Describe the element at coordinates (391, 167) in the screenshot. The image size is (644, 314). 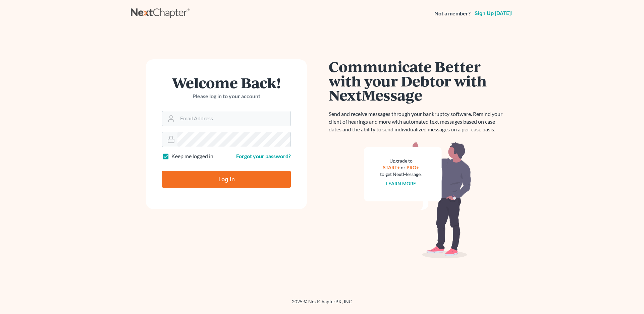
I see `a: START+` at that location.